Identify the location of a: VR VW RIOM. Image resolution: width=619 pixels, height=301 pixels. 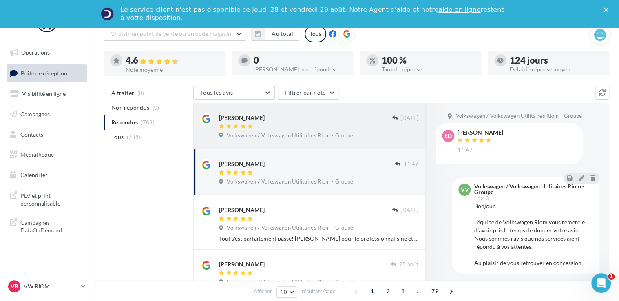
(47, 286).